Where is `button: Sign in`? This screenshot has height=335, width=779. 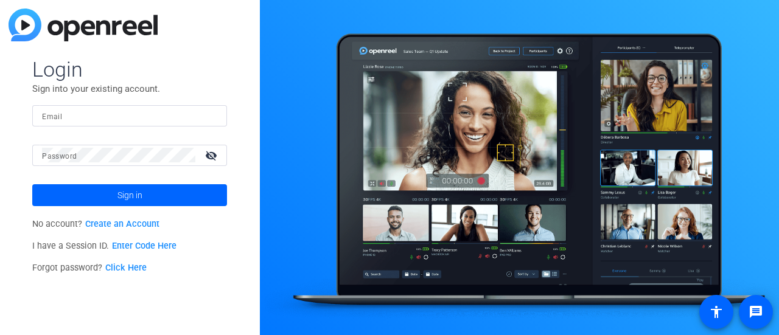
button: Sign in is located at coordinates (130, 195).